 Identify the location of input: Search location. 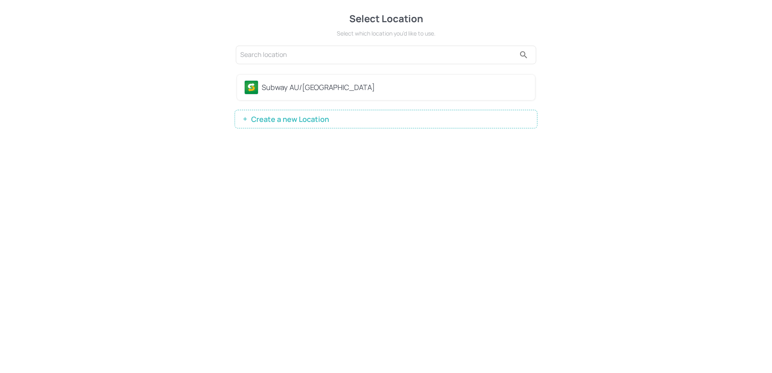
(378, 55).